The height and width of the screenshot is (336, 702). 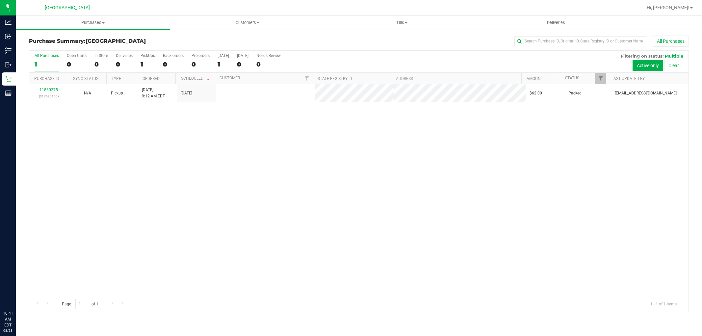 What do you see at coordinates (402, 23) in the screenshot?
I see `a: Tills` at bounding box center [402, 23].